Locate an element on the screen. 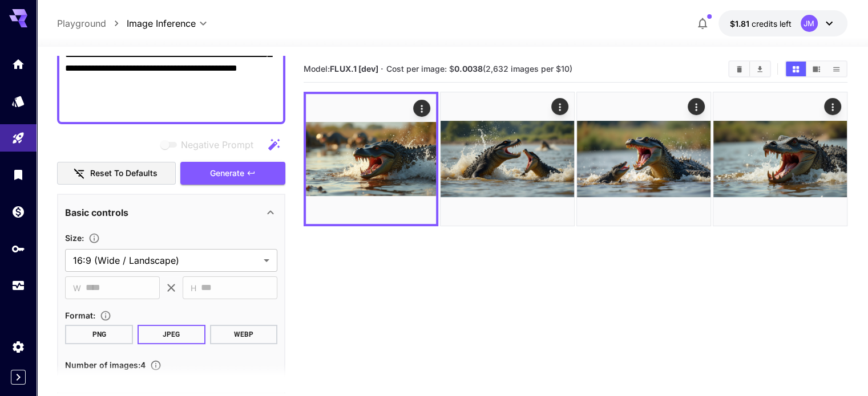 The width and height of the screenshot is (868, 396). button: Adjust the dimensions of the generated image by specifying its width and height in pixels, or sel... is located at coordinates (94, 238).